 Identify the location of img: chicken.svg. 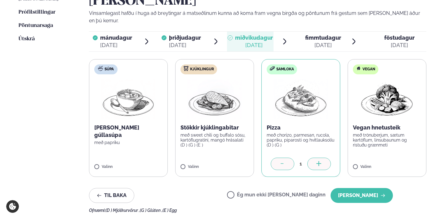
(186, 68).